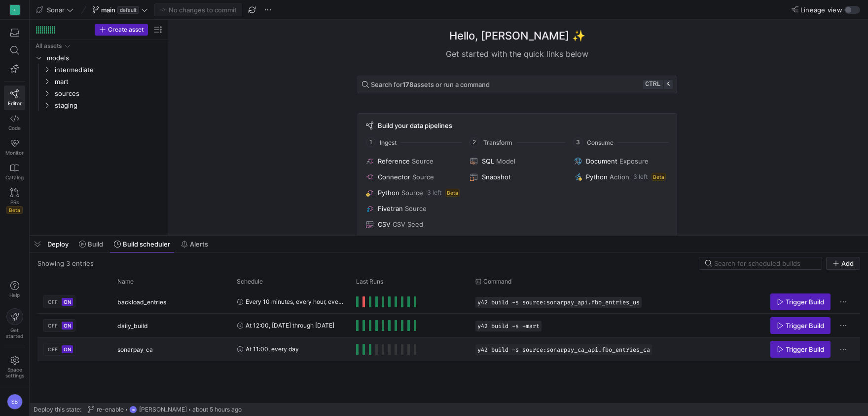  Describe the element at coordinates (15, 10) in the screenshot. I see `div: S` at that location.